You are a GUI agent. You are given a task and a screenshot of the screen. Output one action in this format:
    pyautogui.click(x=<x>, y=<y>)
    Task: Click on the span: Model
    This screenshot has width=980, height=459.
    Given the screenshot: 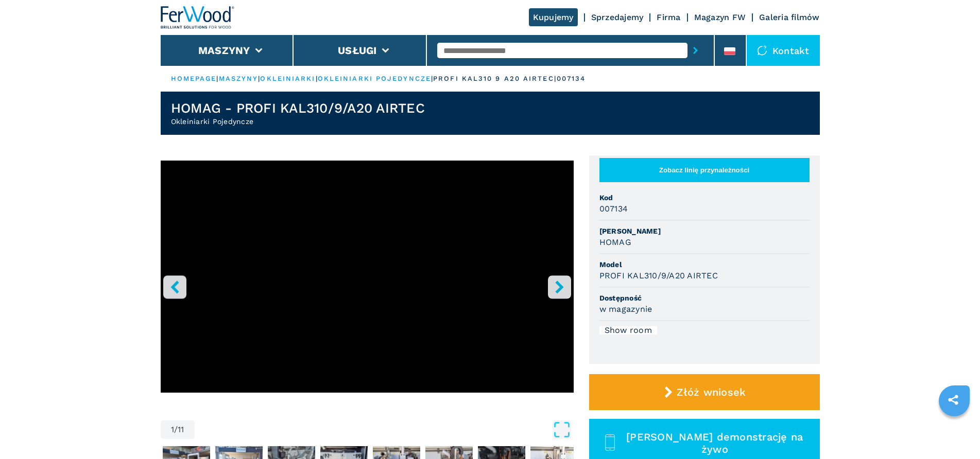 What is the action you would take?
    pyautogui.click(x=704, y=265)
    